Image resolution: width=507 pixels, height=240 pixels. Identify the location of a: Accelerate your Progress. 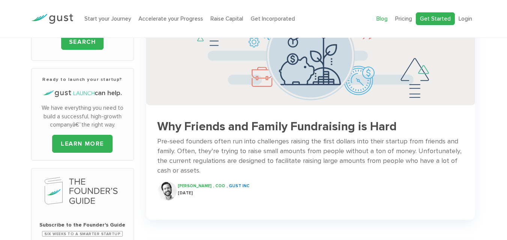
(171, 19).